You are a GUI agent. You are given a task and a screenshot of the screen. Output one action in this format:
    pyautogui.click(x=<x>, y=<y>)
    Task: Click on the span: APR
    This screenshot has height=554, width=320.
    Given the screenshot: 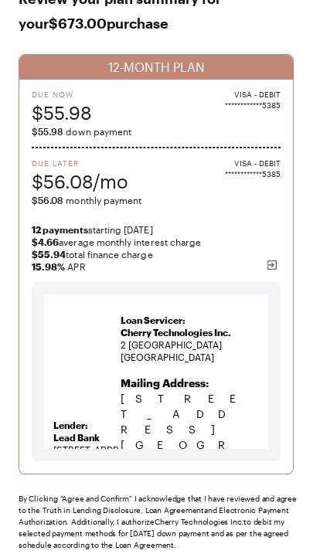 What is the action you would take?
    pyautogui.click(x=156, y=267)
    